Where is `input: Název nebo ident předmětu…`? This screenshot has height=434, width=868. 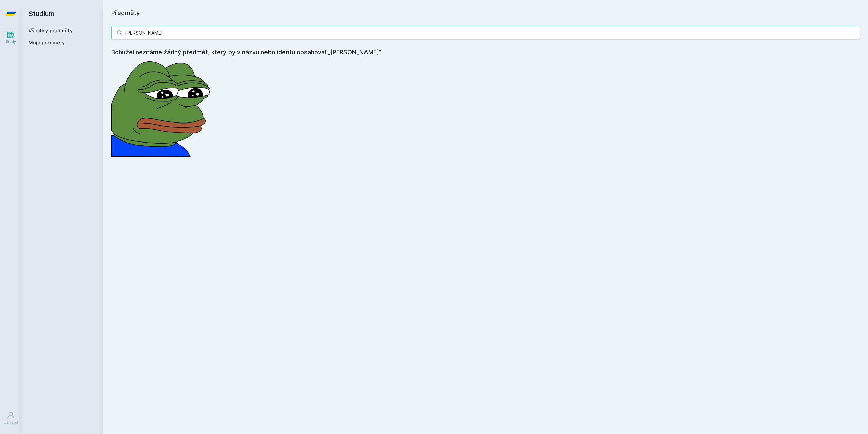
input: Název nebo ident předmětu… is located at coordinates (486, 33).